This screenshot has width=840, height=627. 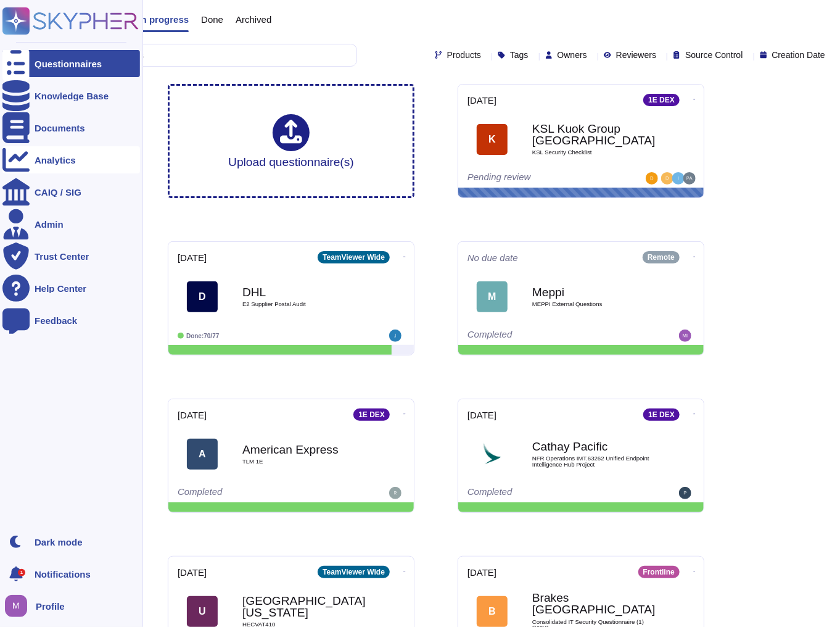 I want to click on div: Upload questionnaire(s), so click(x=291, y=140).